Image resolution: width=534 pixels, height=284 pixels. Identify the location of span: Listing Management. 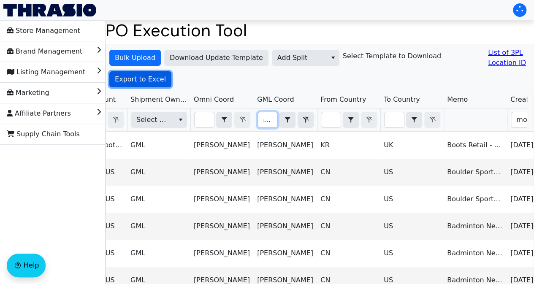
(46, 72).